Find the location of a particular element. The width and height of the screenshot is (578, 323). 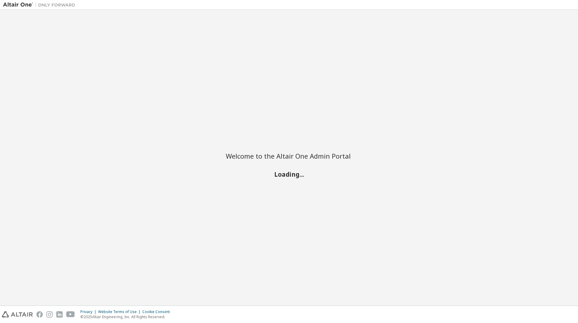

img: altair_logo.svg is located at coordinates (17, 314).